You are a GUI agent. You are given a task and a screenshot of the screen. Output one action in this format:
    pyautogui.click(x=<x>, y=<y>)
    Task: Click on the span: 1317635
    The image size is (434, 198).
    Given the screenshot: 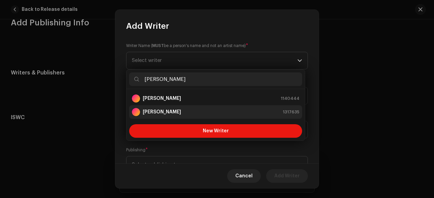 What is the action you would take?
    pyautogui.click(x=291, y=112)
    